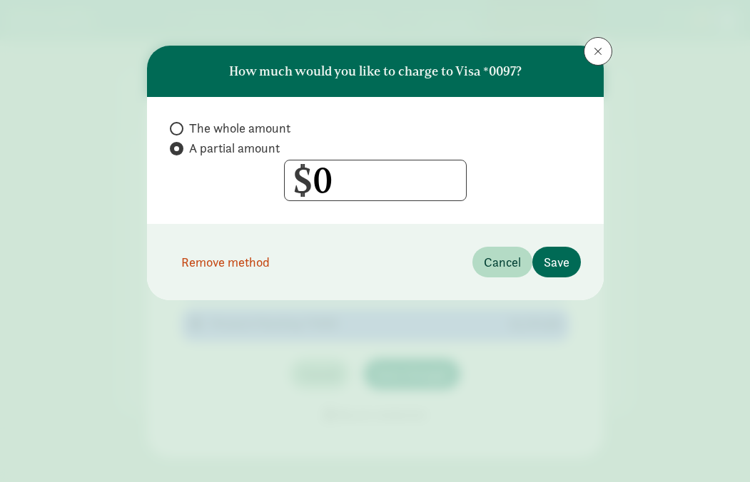  Describe the element at coordinates (240, 128) in the screenshot. I see `span: The whole amount` at that location.